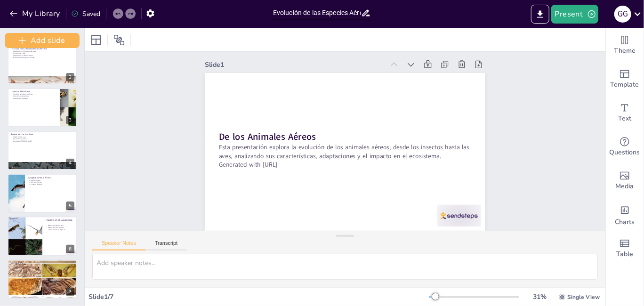 The width and height of the screenshot is (644, 306). What do you see at coordinates (625, 215) in the screenshot?
I see `div: Add charts and graphs` at bounding box center [625, 215].